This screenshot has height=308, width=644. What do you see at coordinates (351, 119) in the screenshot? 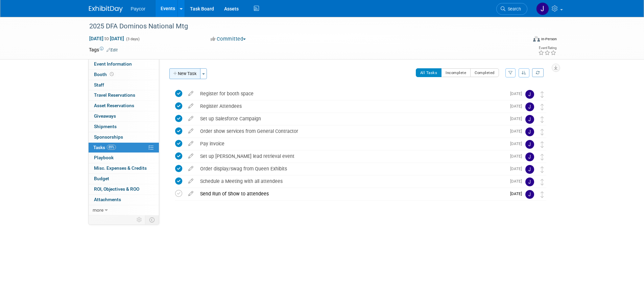
I see `div: Set up Salesforce Campaign` at bounding box center [351, 119].